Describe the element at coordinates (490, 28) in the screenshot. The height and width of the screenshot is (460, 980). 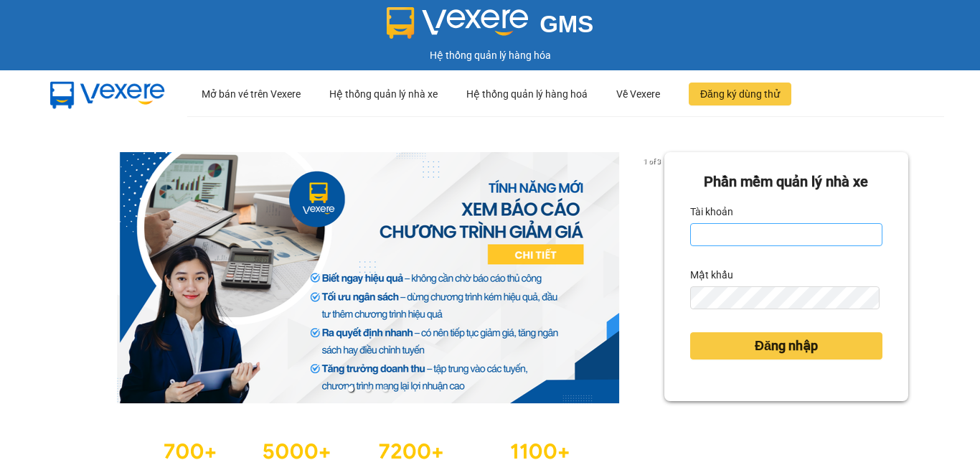
I see `a: GMS` at that location.